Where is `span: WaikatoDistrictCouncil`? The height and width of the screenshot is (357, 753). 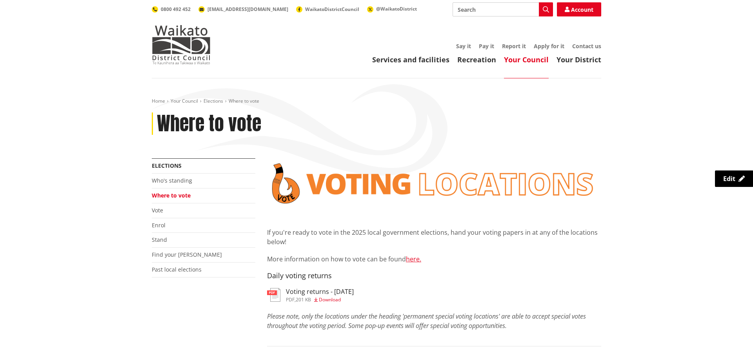 span: WaikatoDistrictCouncil is located at coordinates (332, 9).